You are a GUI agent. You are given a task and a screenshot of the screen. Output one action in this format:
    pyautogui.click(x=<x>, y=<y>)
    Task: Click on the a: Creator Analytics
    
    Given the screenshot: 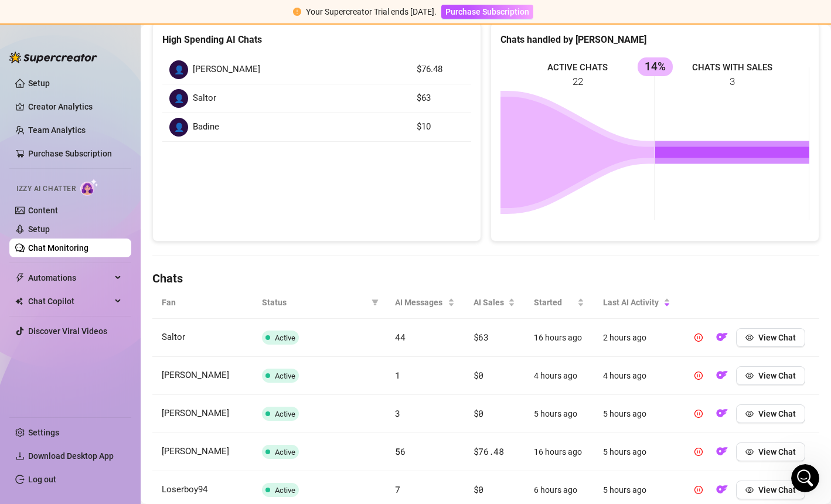 What is the action you would take?
    pyautogui.click(x=75, y=107)
    